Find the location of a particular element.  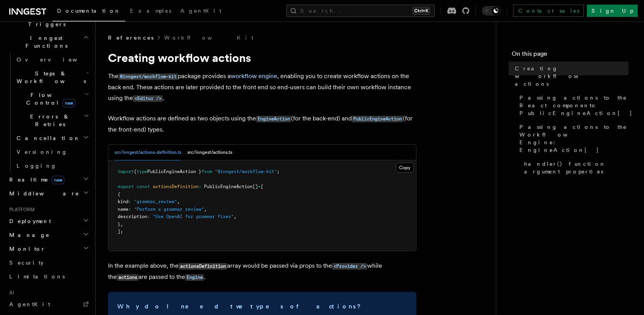

h1: Creating workflow actions is located at coordinates (262, 58).